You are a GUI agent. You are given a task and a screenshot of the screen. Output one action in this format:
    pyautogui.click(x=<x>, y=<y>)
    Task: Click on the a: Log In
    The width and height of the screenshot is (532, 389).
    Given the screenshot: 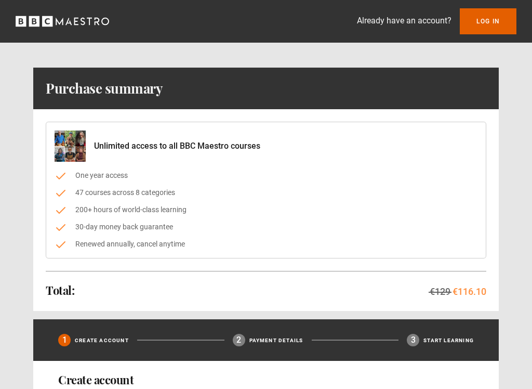 What is the action you would take?
    pyautogui.click(x=488, y=21)
    